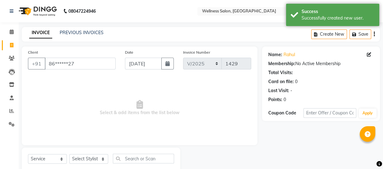  What do you see at coordinates (281, 82) in the screenshot?
I see `div: Card on file:` at bounding box center [281, 82].